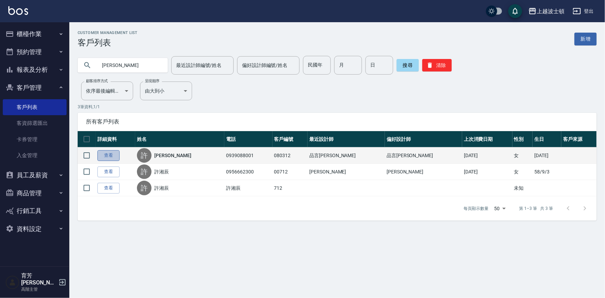 The height and width of the screenshot is (298, 605). What do you see at coordinates (35, 52) in the screenshot?
I see `button: 預約管理` at bounding box center [35, 52].